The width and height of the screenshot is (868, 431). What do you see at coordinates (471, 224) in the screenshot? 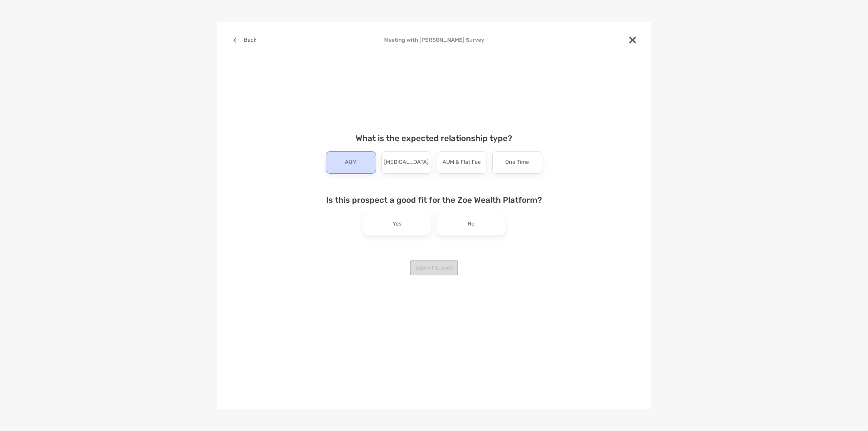
I see `p: No` at bounding box center [471, 224].